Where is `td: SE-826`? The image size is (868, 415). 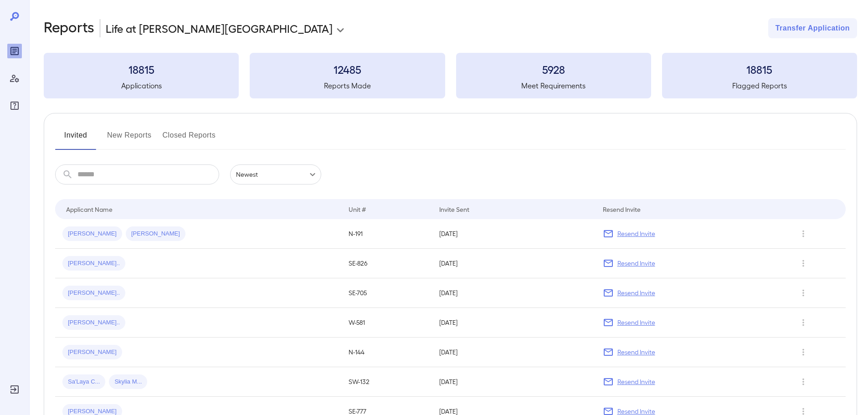
td: SE-826 is located at coordinates (386, 263).